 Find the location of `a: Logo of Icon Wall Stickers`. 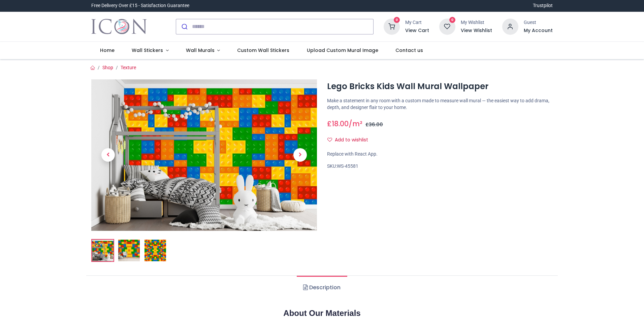

a: Logo of Icon Wall Stickers is located at coordinates (119, 27).